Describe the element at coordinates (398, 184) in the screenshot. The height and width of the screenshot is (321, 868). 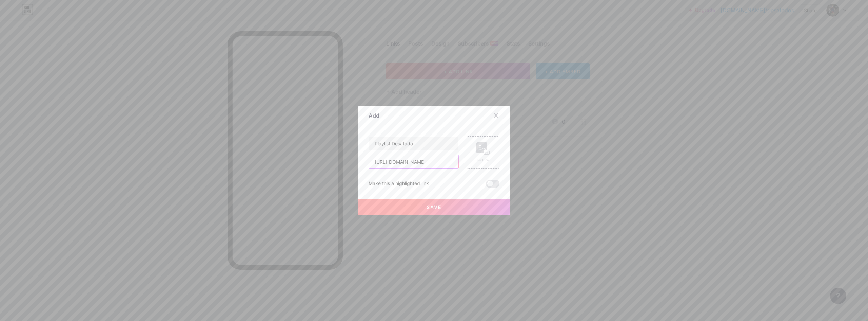
I see `div: Make this a highlighted link` at that location.